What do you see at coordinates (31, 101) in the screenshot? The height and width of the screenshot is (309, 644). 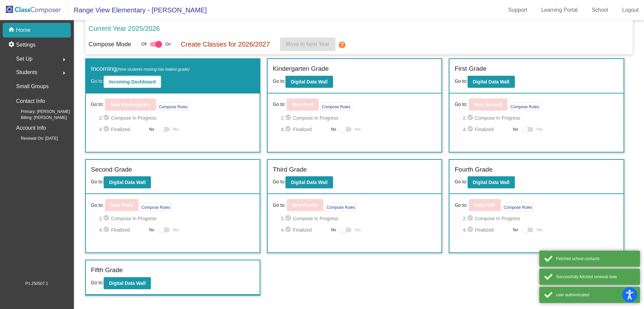 I see `p: Contact Info` at bounding box center [31, 101].